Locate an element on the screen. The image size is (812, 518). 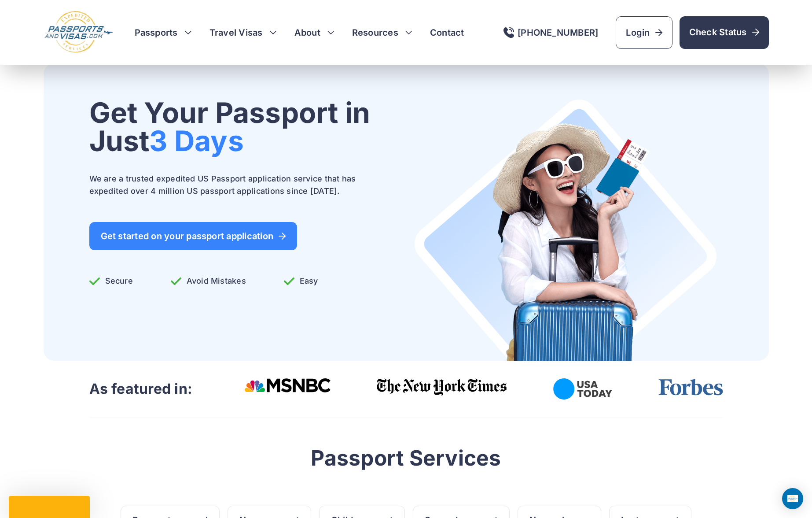
p: We are a trusted expedited US Passport application service that has expedited over 4 million US p... is located at coordinates (230, 185).